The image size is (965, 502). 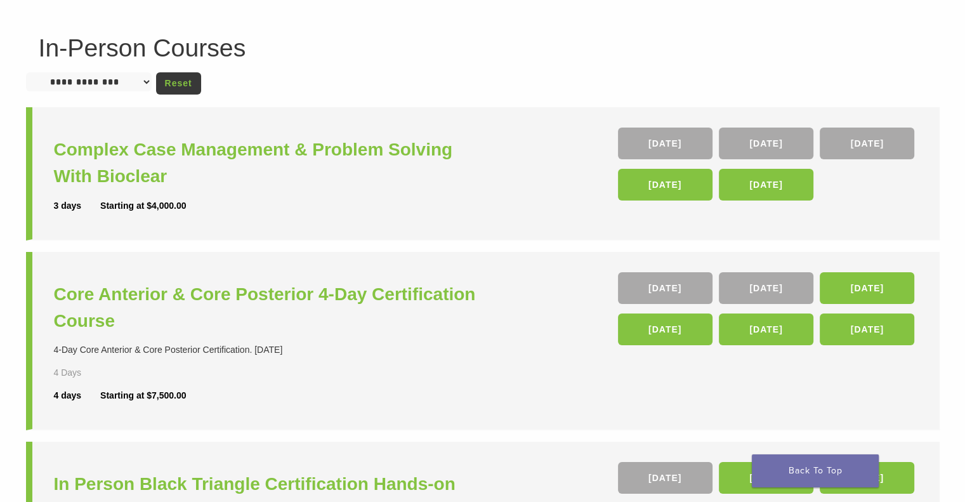 I want to click on a: Reset, so click(x=178, y=83).